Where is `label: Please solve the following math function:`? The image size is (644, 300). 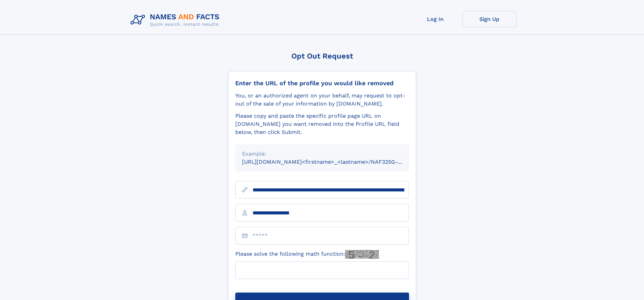
label: Please solve the following math function: is located at coordinates (307, 254).